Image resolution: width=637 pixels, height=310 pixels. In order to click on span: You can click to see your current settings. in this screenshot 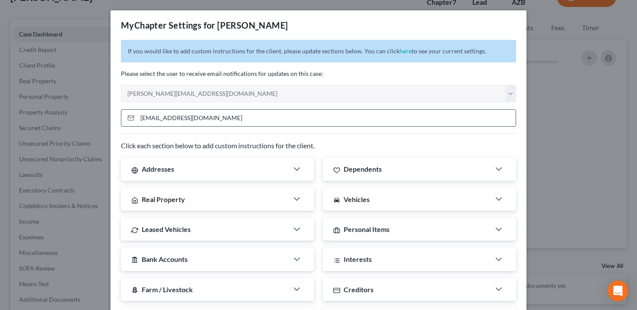, I will do `click(425, 51)`.